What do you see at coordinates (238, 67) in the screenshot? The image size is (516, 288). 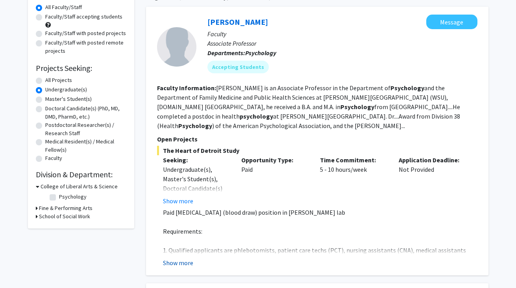 I see `mat-chip: Accepting Students` at bounding box center [238, 67].